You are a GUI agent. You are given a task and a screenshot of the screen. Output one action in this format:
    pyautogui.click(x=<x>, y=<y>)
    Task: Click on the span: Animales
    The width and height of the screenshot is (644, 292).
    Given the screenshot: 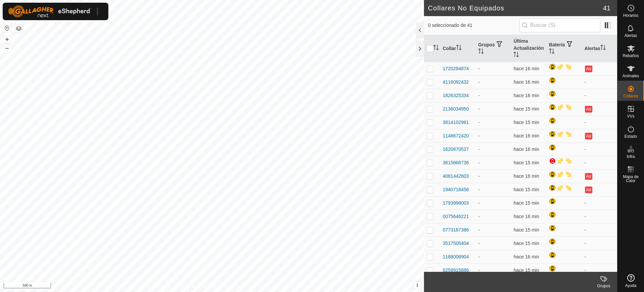 What is the action you would take?
    pyautogui.click(x=631, y=76)
    